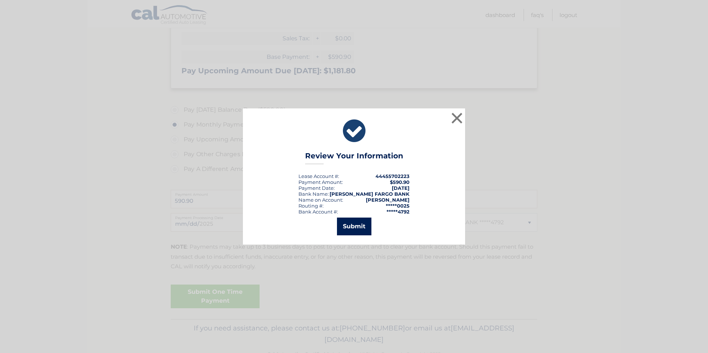 Image resolution: width=708 pixels, height=353 pixels. What do you see at coordinates (354, 227) in the screenshot?
I see `button: Submit` at bounding box center [354, 227].